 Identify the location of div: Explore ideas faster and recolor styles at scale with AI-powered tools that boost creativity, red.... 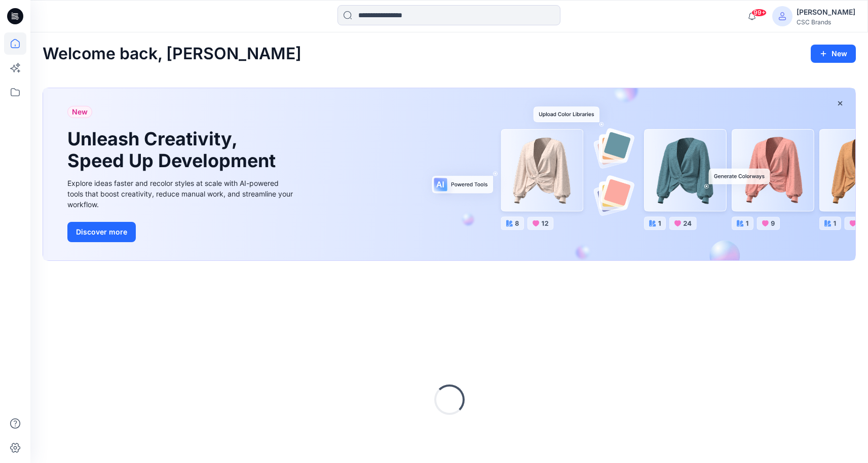
(181, 193).